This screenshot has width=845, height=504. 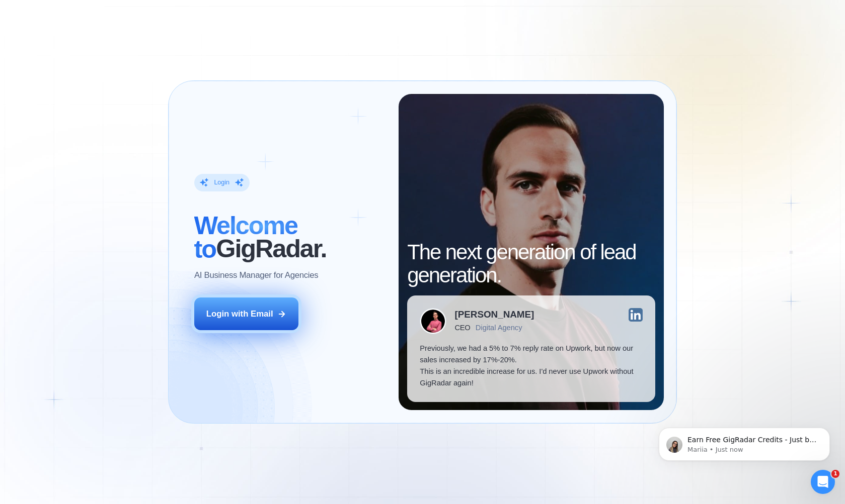 I want to click on span: Welcome to, so click(x=246, y=237).